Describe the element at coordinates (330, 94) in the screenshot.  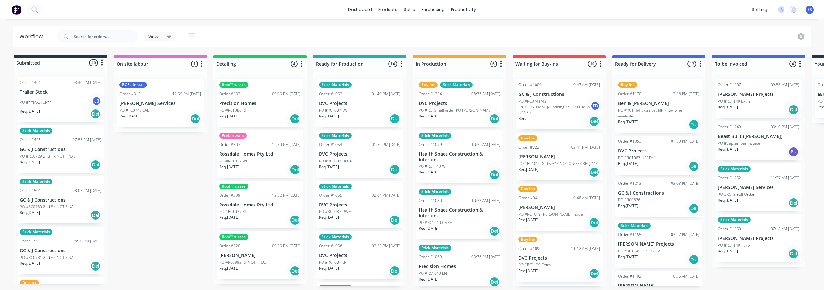
I see `div: Order #1052` at that location.